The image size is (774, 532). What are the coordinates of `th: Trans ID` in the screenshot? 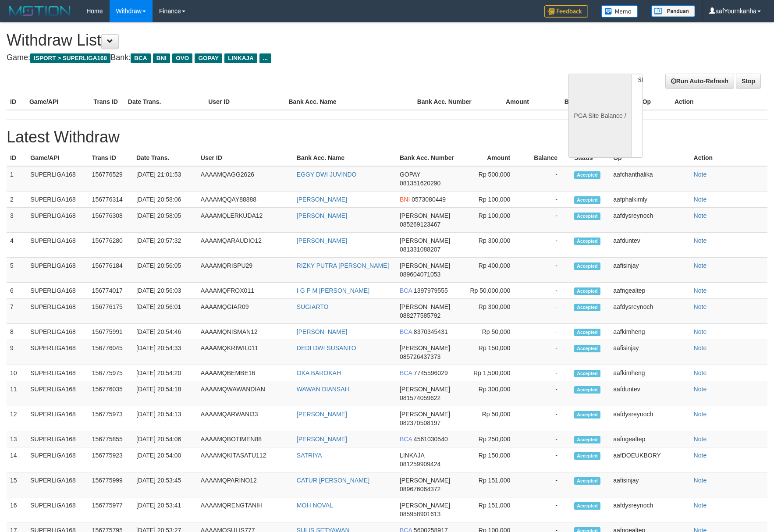 It's located at (107, 101).